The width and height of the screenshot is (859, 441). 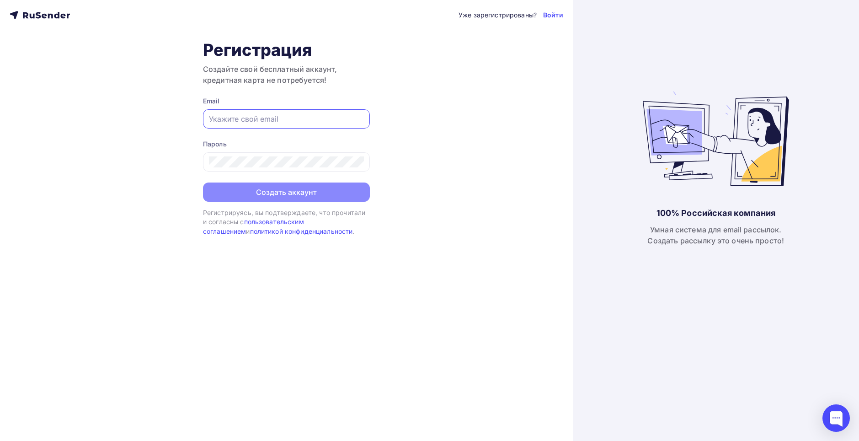 I want to click on div: Уже зарегистрированы?, so click(x=497, y=15).